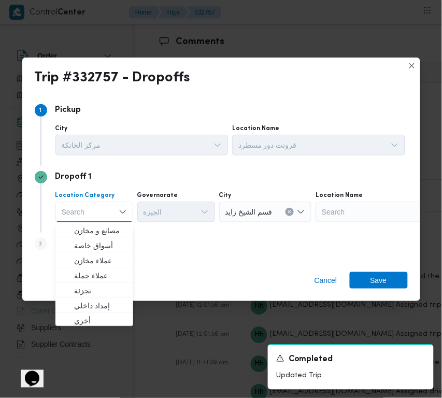  Describe the element at coordinates (68, 110) in the screenshot. I see `p: Pickup` at that location.